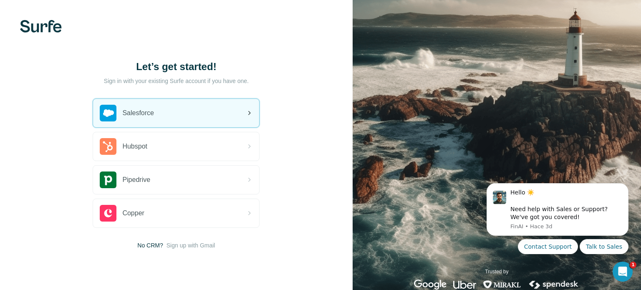 The width and height of the screenshot is (641, 290). What do you see at coordinates (108, 213) in the screenshot?
I see `img: copper's logo` at bounding box center [108, 213].